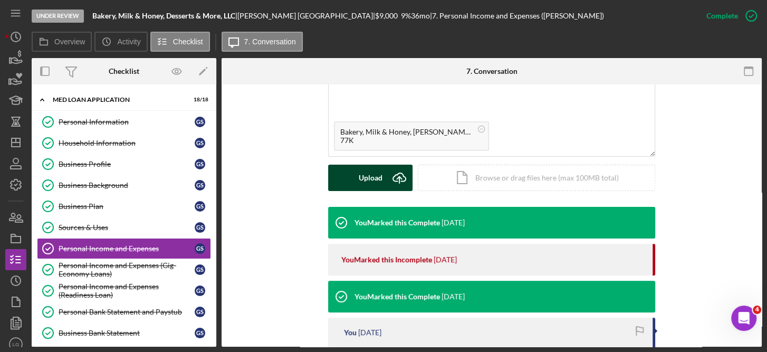 The width and height of the screenshot is (767, 352). I want to click on div: Checklist, so click(124, 71).